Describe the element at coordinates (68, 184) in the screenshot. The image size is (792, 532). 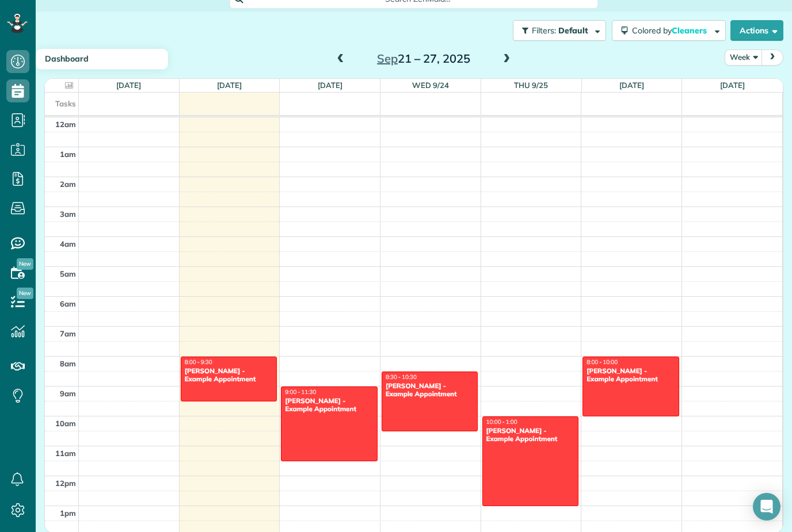
I see `span: 2am` at that location.